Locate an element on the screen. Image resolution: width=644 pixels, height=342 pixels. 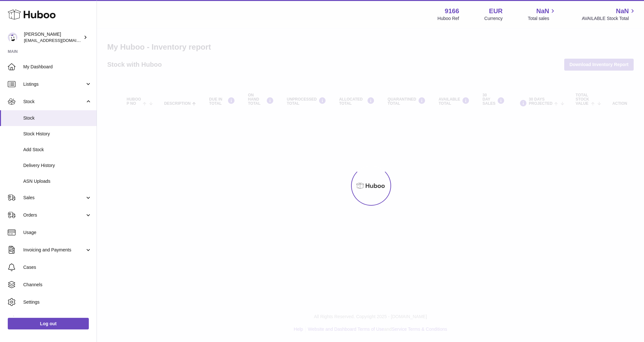
span: Invoicing and Payments is located at coordinates (54, 250).